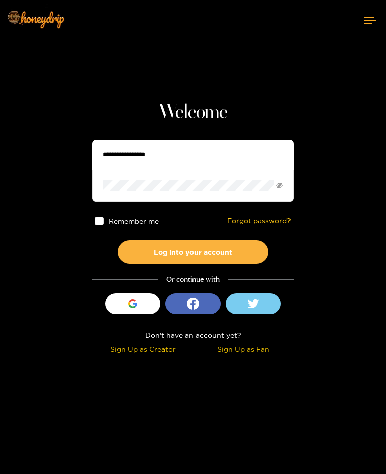  I want to click on span: eye-invisible, so click(280, 186).